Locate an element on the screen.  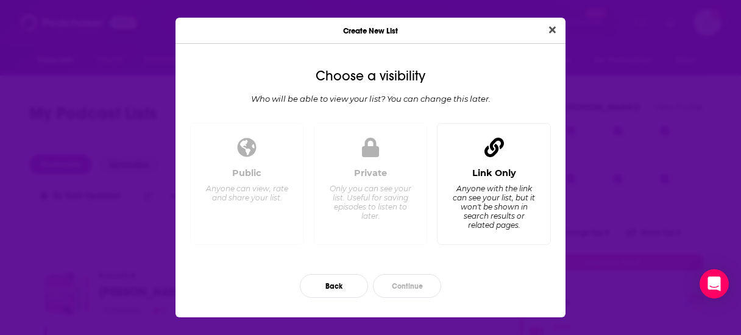
div: Private is located at coordinates (371, 173).